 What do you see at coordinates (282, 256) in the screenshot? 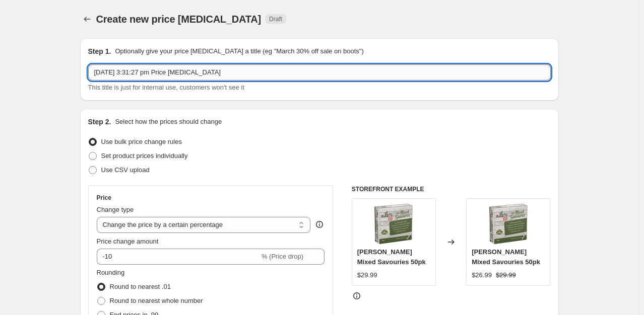
I see `span: % (Price drop)` at bounding box center [282, 256].